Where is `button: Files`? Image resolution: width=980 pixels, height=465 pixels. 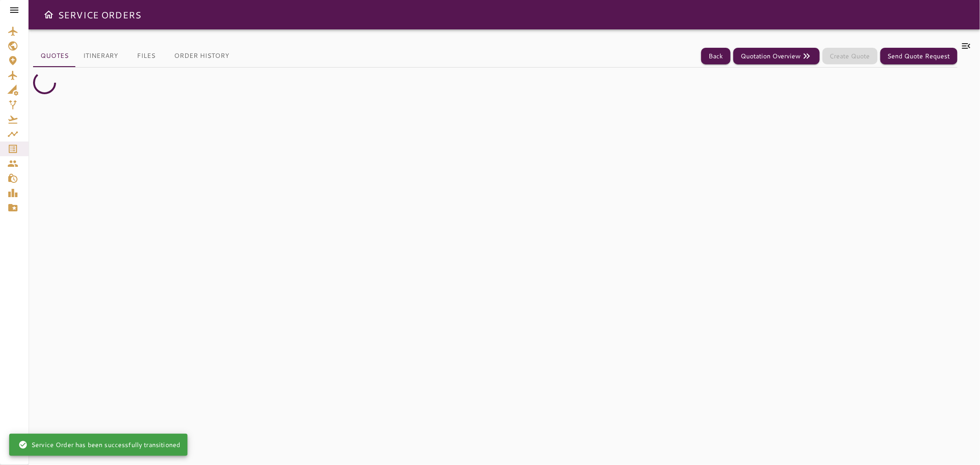
button: Files is located at coordinates (146, 56).